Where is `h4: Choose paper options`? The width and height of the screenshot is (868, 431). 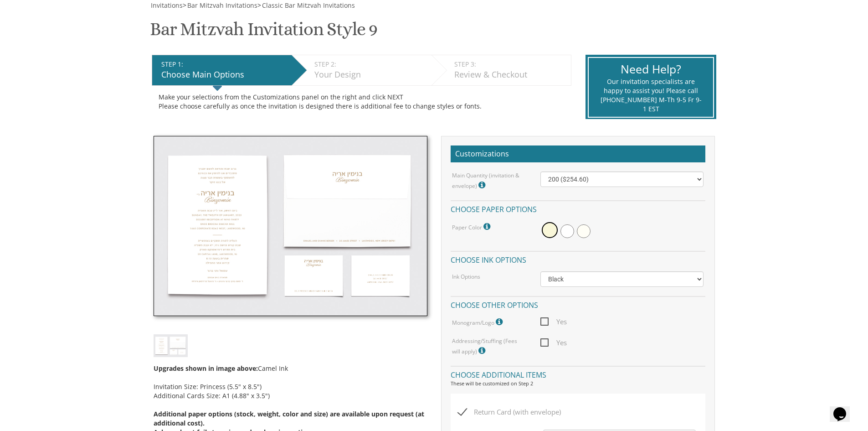 h4: Choose paper options is located at coordinates (578, 208).